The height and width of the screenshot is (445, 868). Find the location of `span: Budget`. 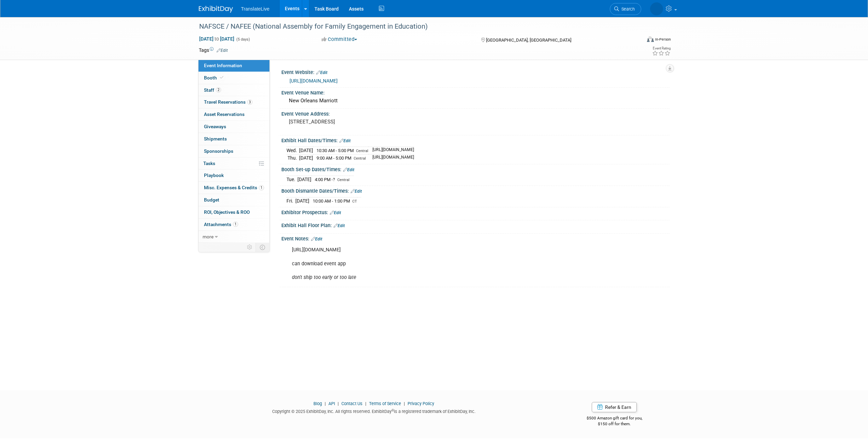

span: Budget is located at coordinates (212, 200).